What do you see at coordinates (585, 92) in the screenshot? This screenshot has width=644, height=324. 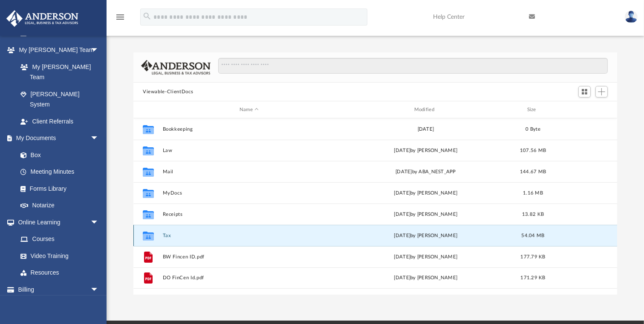 I see `button: Switch to Grid View` at bounding box center [585, 92].